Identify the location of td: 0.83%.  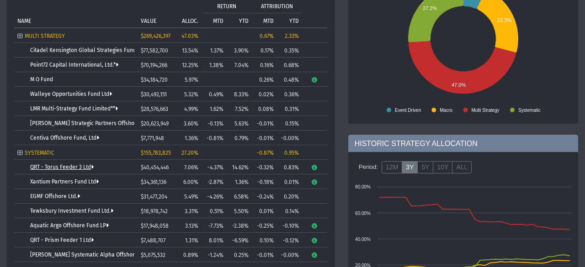
(289, 167).